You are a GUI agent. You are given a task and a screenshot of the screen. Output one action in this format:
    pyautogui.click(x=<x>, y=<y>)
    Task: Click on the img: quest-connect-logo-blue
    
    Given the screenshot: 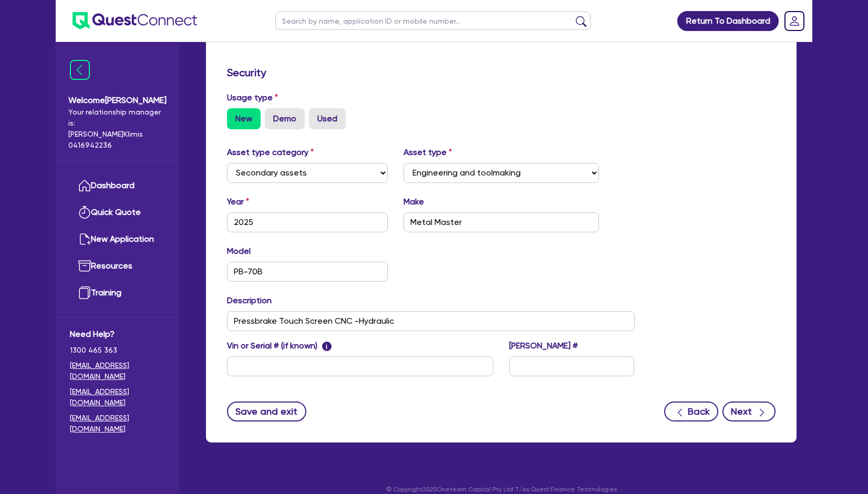 What is the action you would take?
    pyautogui.click(x=135, y=20)
    